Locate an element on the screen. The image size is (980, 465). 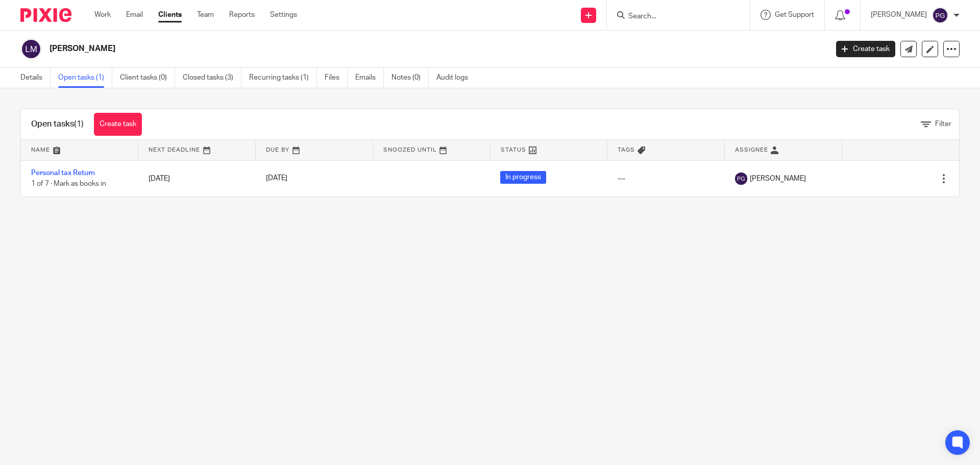
span: Get Support is located at coordinates (794, 15).